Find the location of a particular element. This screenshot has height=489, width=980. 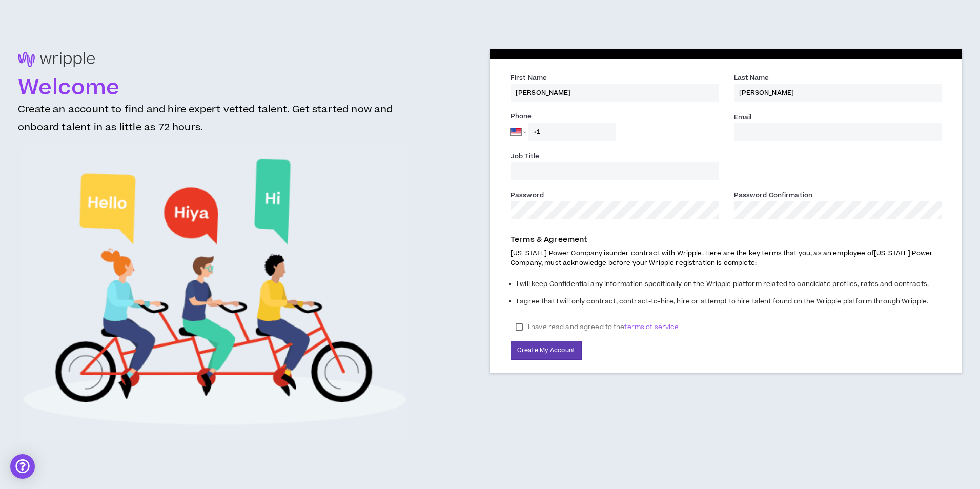

label: Phone is located at coordinates (615, 117).